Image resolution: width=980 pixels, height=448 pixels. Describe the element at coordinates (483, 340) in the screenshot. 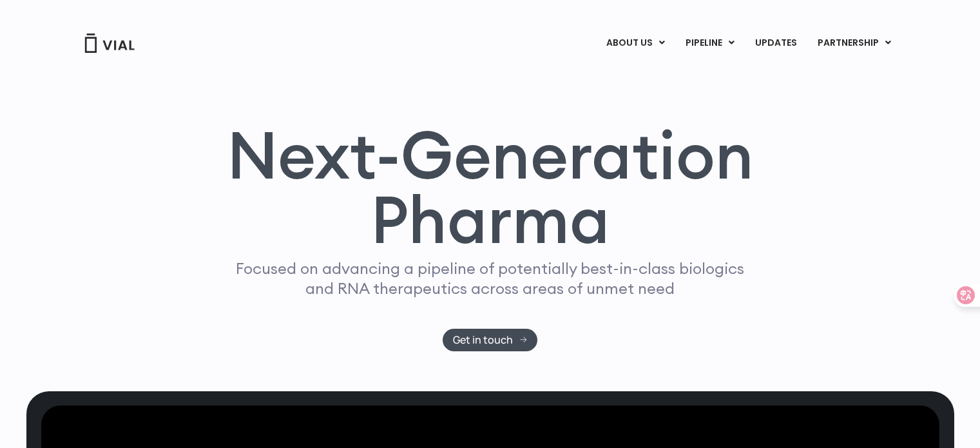

I see `span: Get in touch` at that location.